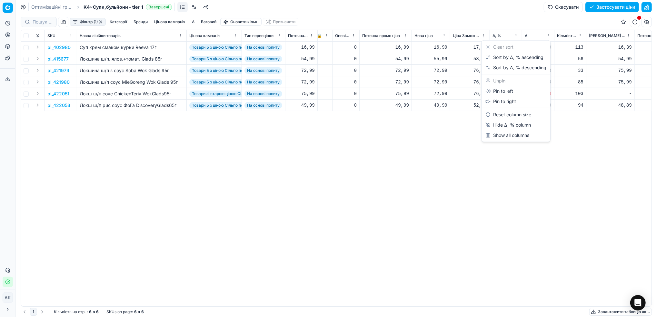 Image resolution: width=657 pixels, height=317 pixels. What do you see at coordinates (516, 68) in the screenshot?
I see `div: Sort by Δ, % descending` at bounding box center [516, 68].